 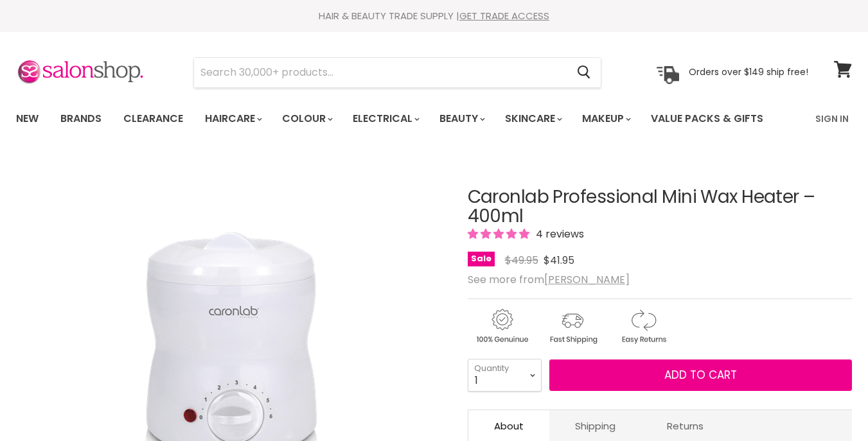 I want to click on span: 4 reviews, so click(x=558, y=234).